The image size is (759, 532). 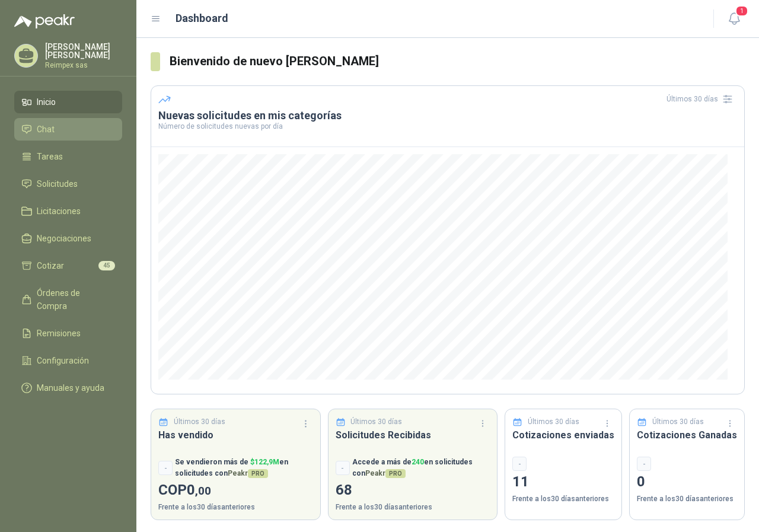 I want to click on a: Licitaciones, so click(x=68, y=211).